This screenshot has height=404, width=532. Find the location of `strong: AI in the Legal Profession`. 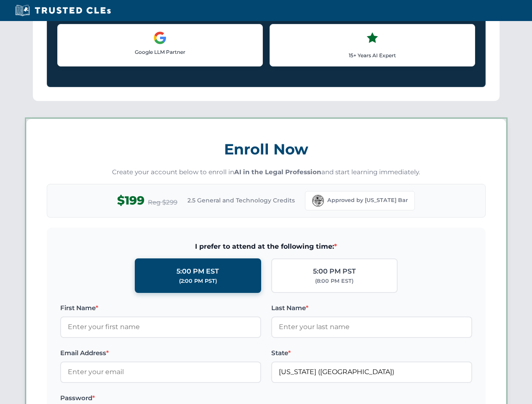

strong: AI in the Legal Profession is located at coordinates (277, 172).